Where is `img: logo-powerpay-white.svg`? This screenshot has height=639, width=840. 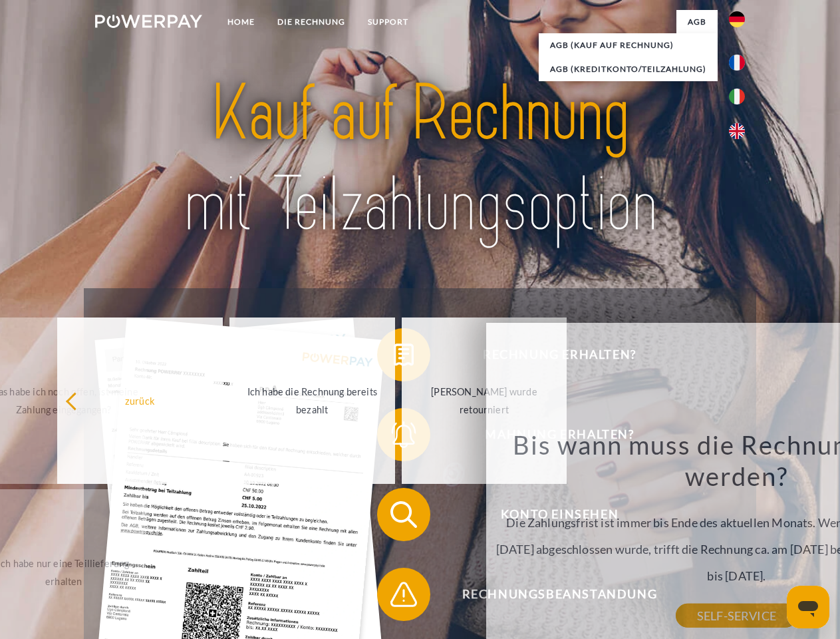
img: logo-powerpay-white.svg is located at coordinates (148, 21).